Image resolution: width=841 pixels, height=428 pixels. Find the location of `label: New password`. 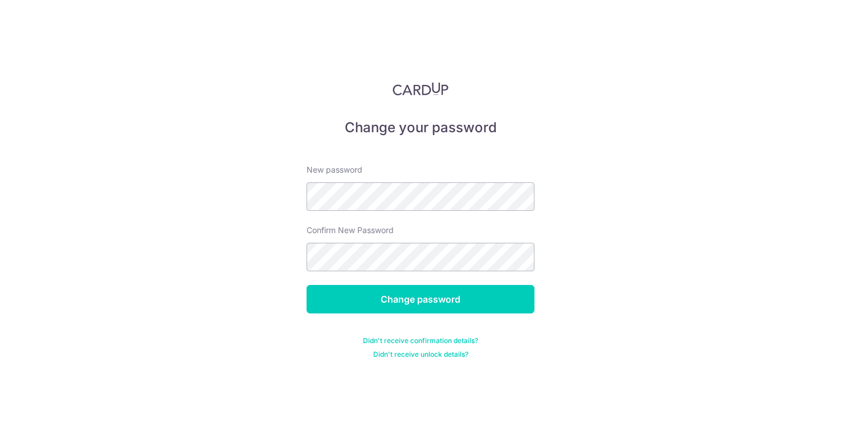

label: New password is located at coordinates (335, 170).